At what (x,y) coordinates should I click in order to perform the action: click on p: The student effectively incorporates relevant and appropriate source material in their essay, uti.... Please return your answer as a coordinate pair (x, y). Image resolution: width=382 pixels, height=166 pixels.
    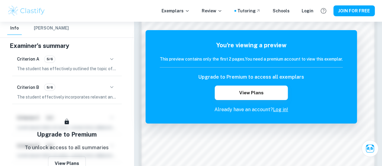
    Looking at the image, I should click on (67, 97).